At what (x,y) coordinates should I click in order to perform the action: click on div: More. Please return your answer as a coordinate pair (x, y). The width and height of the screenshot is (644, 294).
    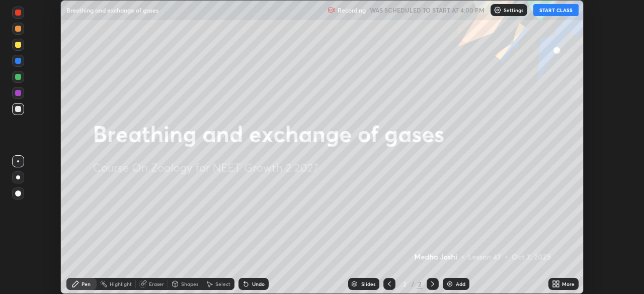
    Looking at the image, I should click on (568, 284).